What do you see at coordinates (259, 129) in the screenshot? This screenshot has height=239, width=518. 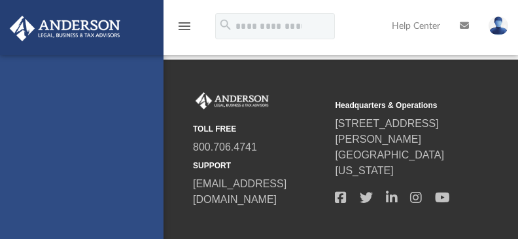 I see `small: TOLL FREE` at bounding box center [259, 129].